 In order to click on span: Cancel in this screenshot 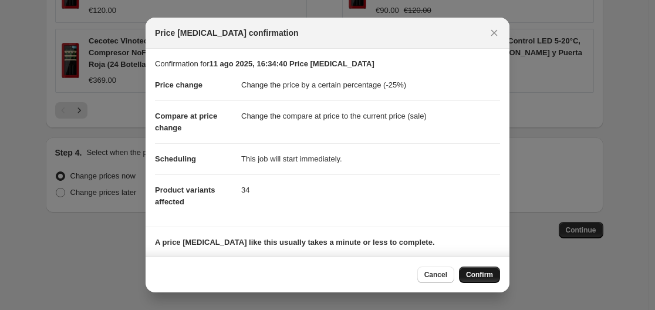, I will do `click(435, 274)`.